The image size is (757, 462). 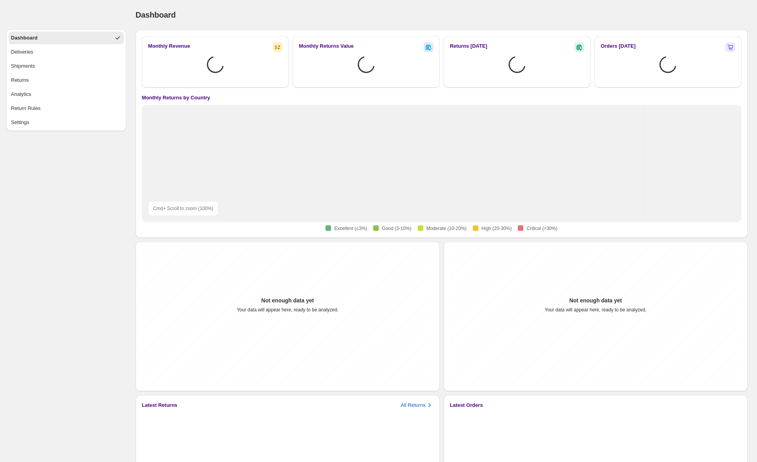 What do you see at coordinates (447, 228) in the screenshot?
I see `span: Moderate (10-20%)` at bounding box center [447, 228].